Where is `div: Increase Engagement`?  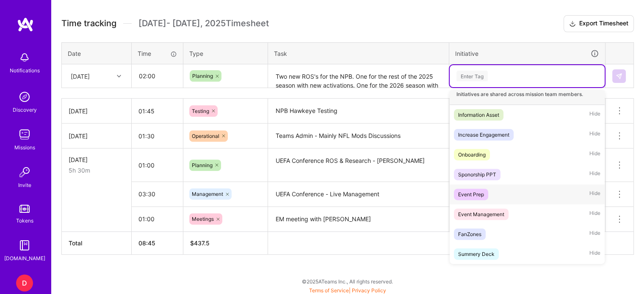
div: Increase Engagement is located at coordinates (483, 134).